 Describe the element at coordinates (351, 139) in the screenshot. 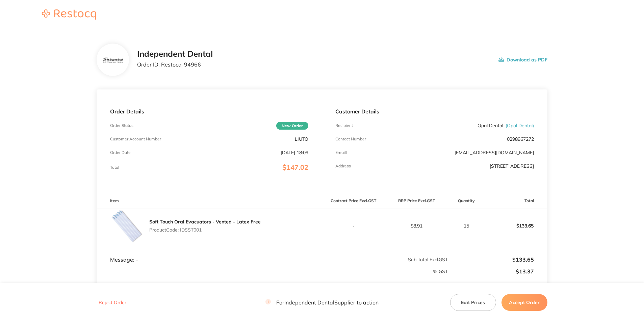

I see `p: Contact Number` at that location.